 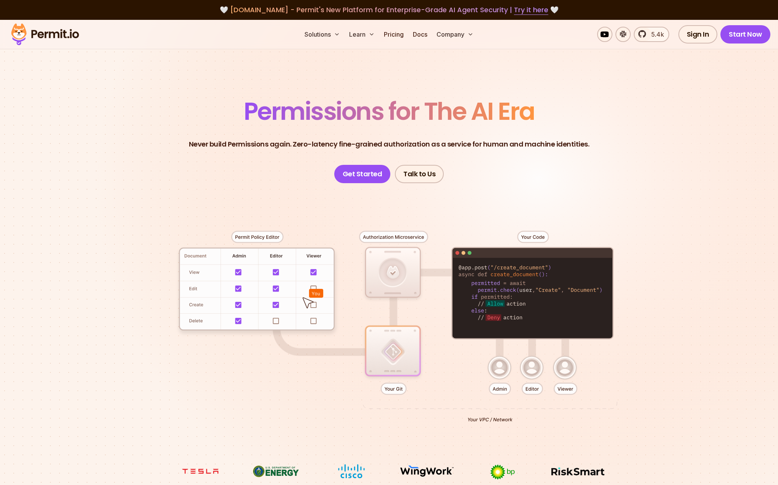 What do you see at coordinates (420, 34) in the screenshot?
I see `a: Docs` at bounding box center [420, 34].